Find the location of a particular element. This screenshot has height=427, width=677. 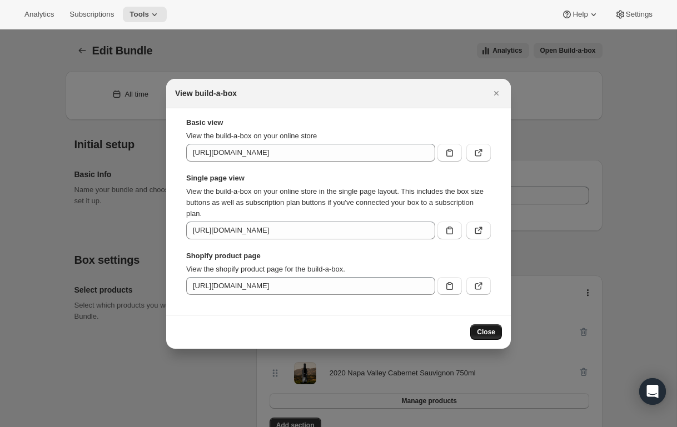

span: Close is located at coordinates (486, 332).